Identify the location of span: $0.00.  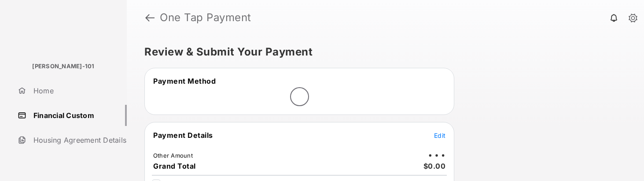
(435, 166).